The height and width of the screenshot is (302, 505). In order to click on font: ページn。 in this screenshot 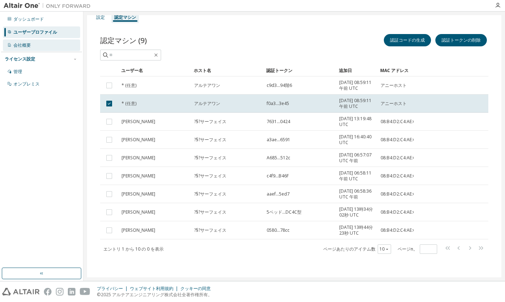, I will do `click(407, 250)`.